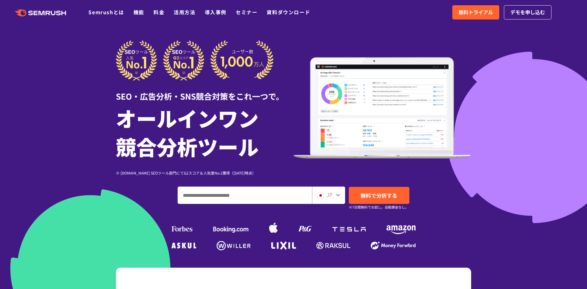  What do you see at coordinates (247, 12) in the screenshot?
I see `a: セミナー` at bounding box center [247, 12].